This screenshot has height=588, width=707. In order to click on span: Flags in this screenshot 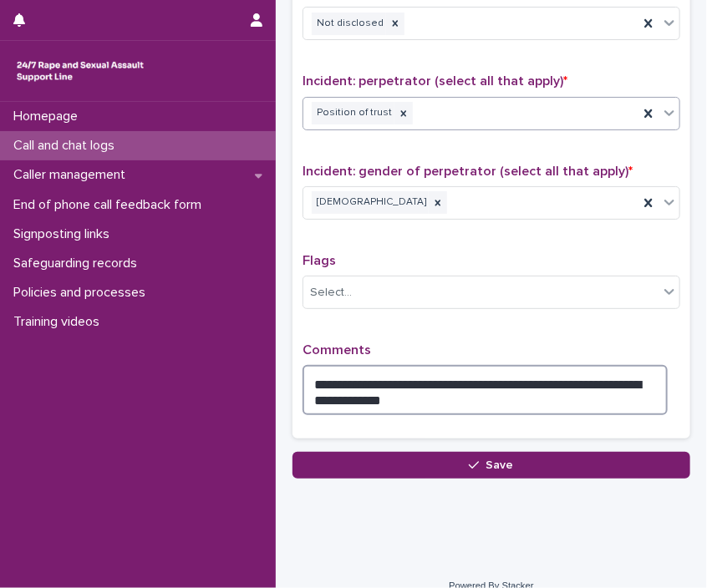, I will do `click(320, 260)`.